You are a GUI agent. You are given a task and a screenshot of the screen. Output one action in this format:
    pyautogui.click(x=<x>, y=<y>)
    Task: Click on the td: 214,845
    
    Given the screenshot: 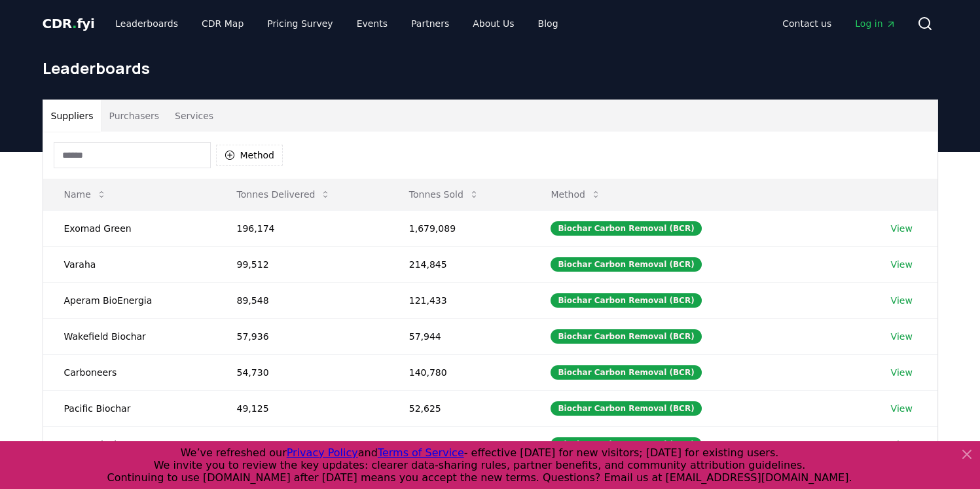 What is the action you would take?
    pyautogui.click(x=459, y=264)
    